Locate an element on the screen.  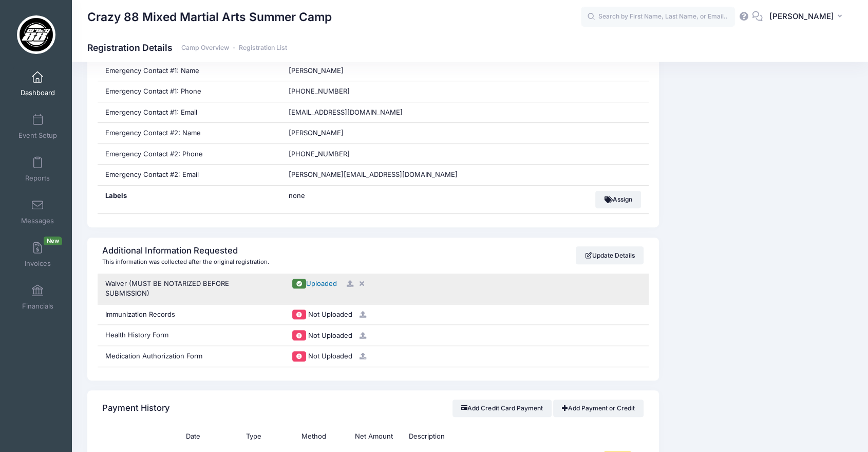
span: Reports is located at coordinates (38, 178).